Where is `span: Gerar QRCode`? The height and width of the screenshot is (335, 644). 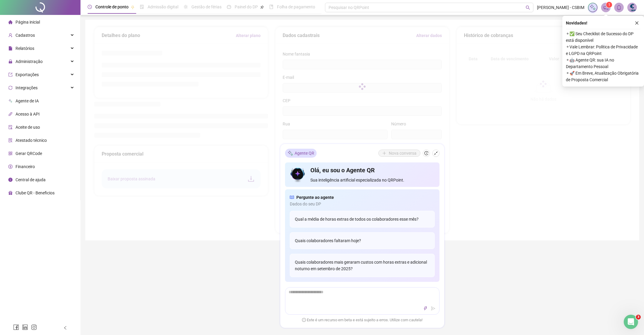 span: Gerar QRCode is located at coordinates (28, 153).